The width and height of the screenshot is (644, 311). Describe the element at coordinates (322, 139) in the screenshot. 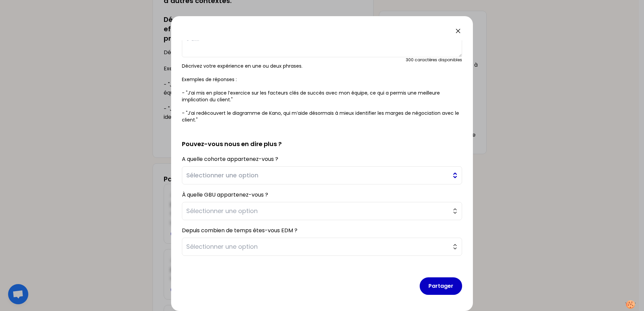

I see `h2: Pouvez-vous nous en dire plus ?` at that location.